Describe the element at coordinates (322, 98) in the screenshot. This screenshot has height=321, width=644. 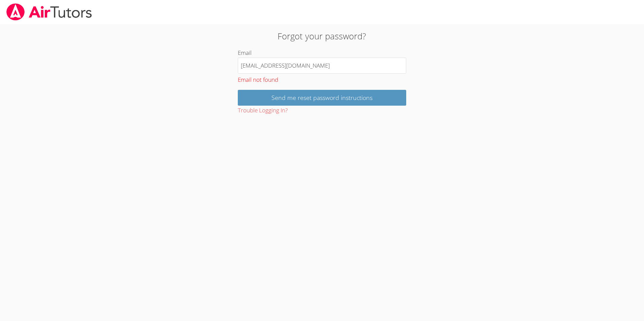
I see `input: Send me reset password instructions` at that location.